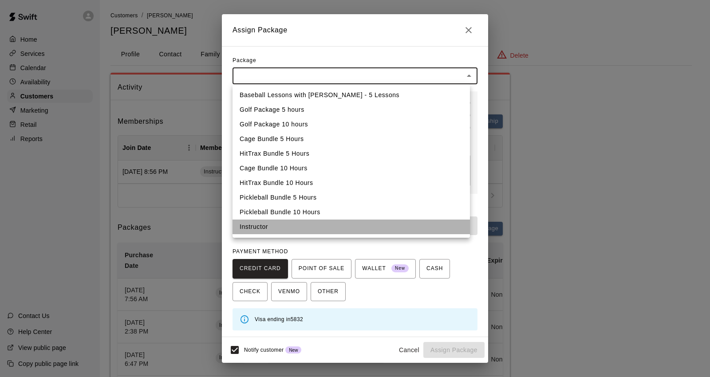 This screenshot has height=377, width=710. Describe the element at coordinates (351, 124) in the screenshot. I see `li: Golf Package 10 hours` at that location.